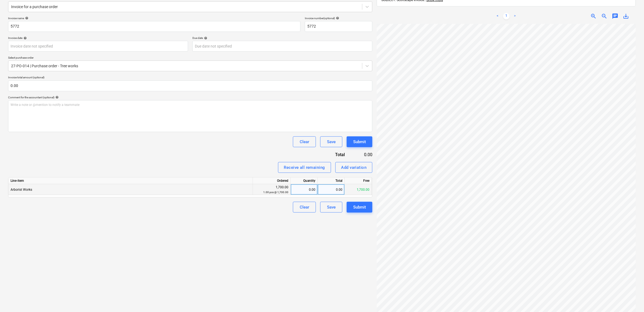 The height and width of the screenshot is (312, 644). Describe the element at coordinates (305, 167) in the screenshot. I see `button: Receive all remaining` at that location.